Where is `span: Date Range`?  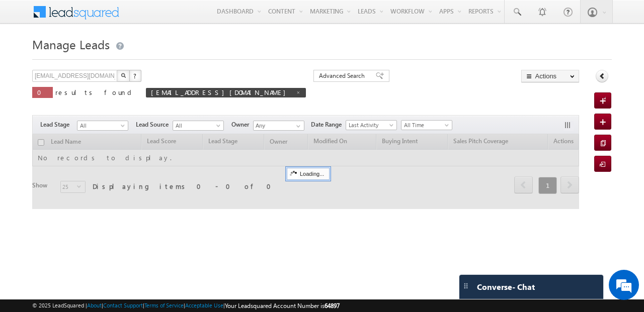
span: Date Range is located at coordinates (328, 125).